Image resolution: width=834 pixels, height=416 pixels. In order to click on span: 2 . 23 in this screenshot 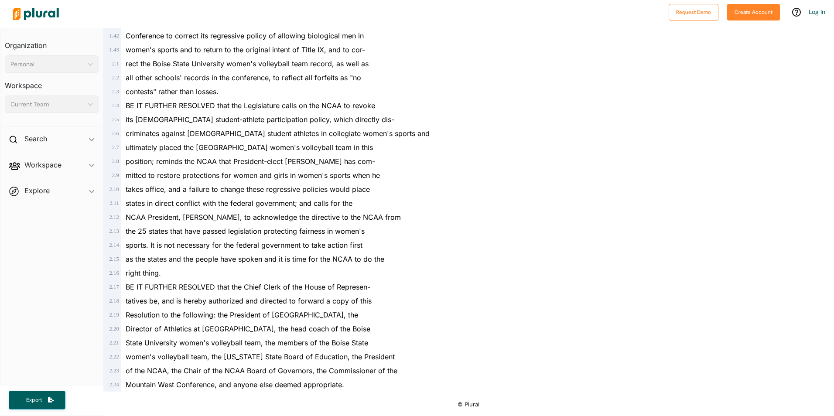, I will do `click(114, 371)`.